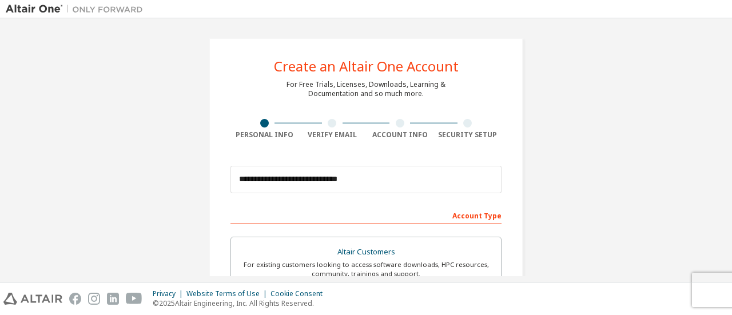 The image size is (732, 315). I want to click on div: Privacy, so click(169, 294).